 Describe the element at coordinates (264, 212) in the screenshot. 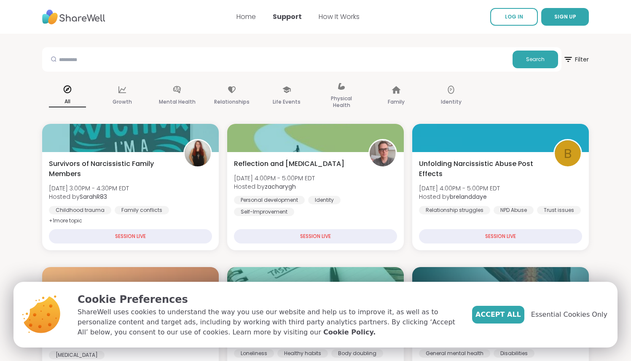

I see `div: Self-Improvement` at that location.